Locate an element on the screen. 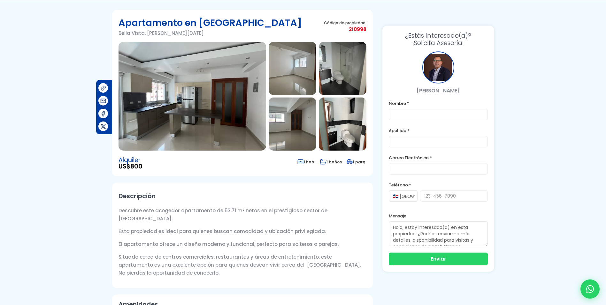 This screenshot has height=305, width=606. span: 1 parq. is located at coordinates (356, 162).